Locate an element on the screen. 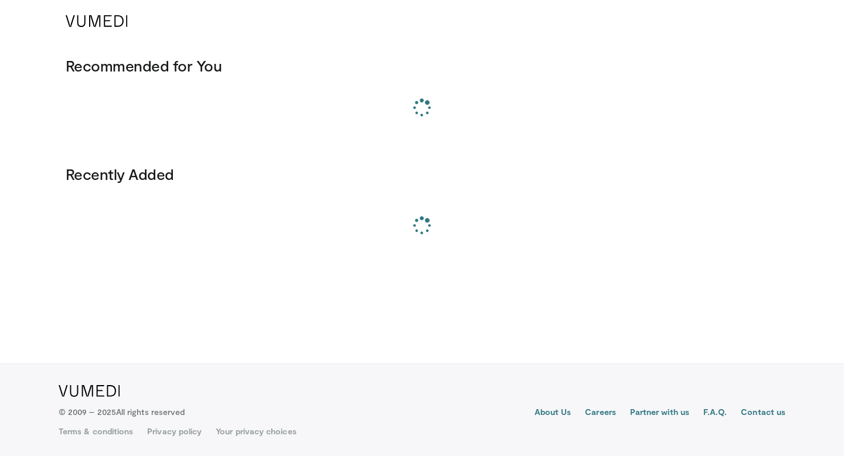 The height and width of the screenshot is (456, 844). a: About Us is located at coordinates (553, 413).